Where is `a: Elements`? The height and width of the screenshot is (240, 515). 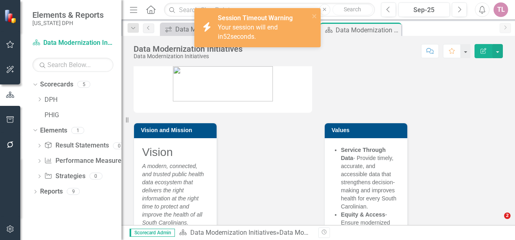
a: Elements is located at coordinates (53, 131).